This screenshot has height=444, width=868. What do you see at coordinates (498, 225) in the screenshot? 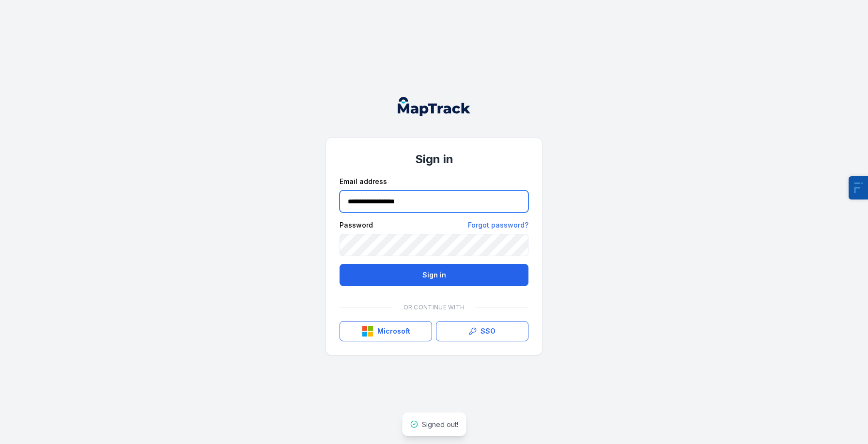
I see `a: Forgot password?` at bounding box center [498, 225].